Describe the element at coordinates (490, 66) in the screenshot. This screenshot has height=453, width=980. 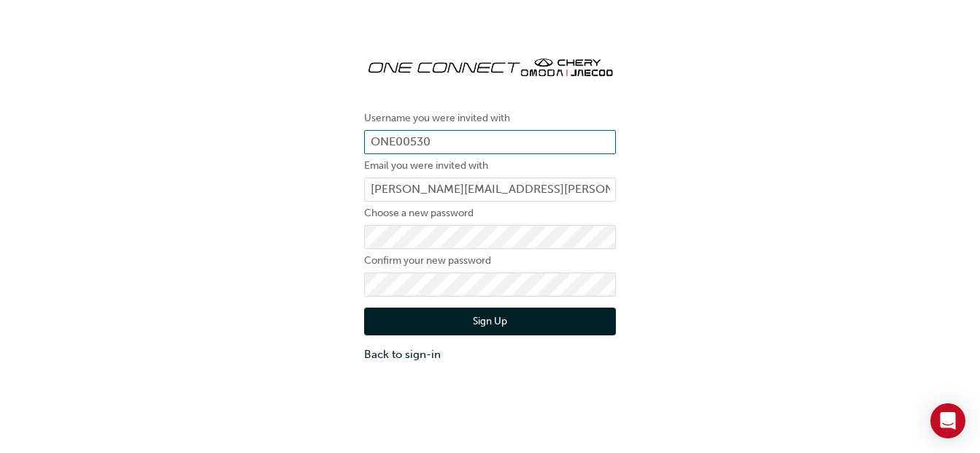
I see `img: oneconnect` at that location.